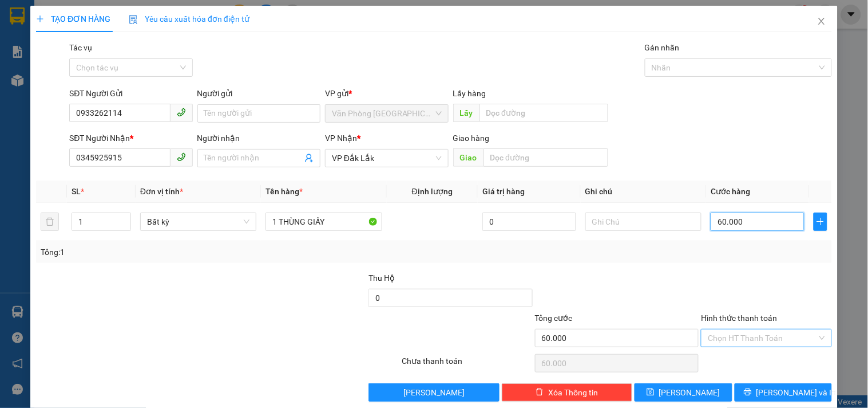 This screenshot has width=868, height=408. I want to click on button: deleteXóa Thông tin, so click(567, 392).